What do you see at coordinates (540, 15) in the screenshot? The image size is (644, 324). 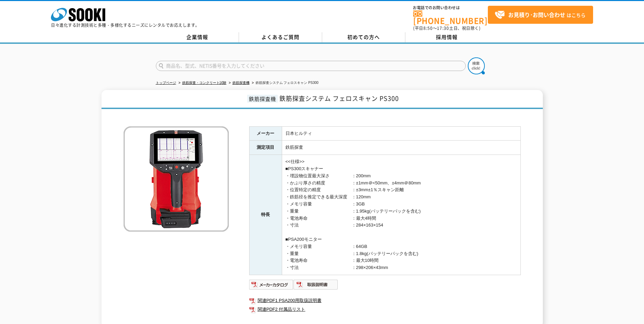 I see `span: はこちら` at bounding box center [540, 15].